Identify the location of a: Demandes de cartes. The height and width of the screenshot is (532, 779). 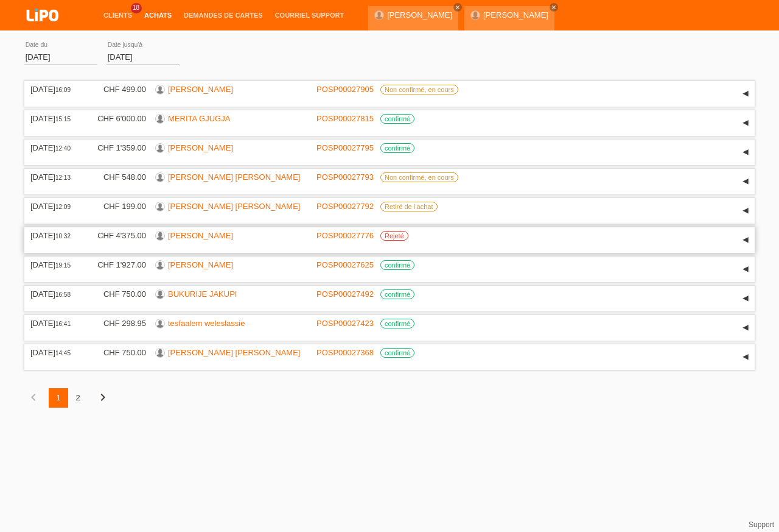
(224, 15).